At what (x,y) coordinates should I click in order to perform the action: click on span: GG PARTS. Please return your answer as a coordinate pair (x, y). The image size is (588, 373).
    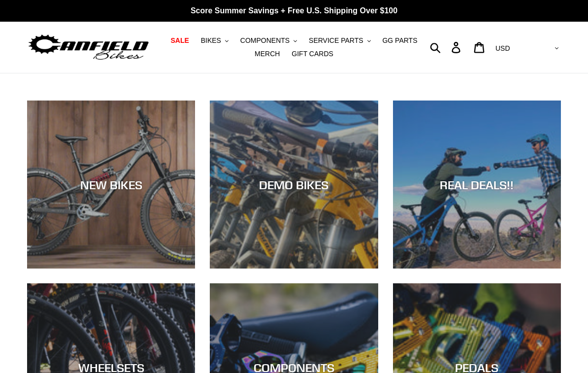
    Looking at the image, I should click on (399, 40).